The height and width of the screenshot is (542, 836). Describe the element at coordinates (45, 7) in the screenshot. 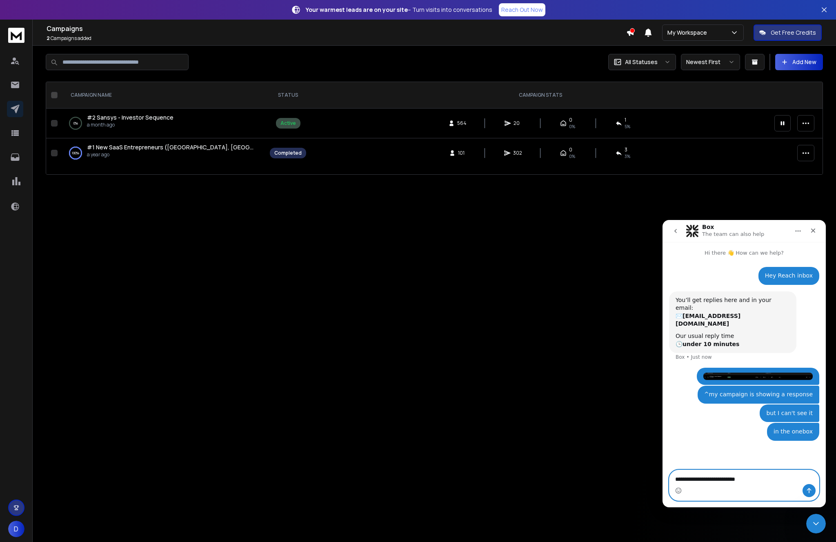

I see `h1: Box` at that location.